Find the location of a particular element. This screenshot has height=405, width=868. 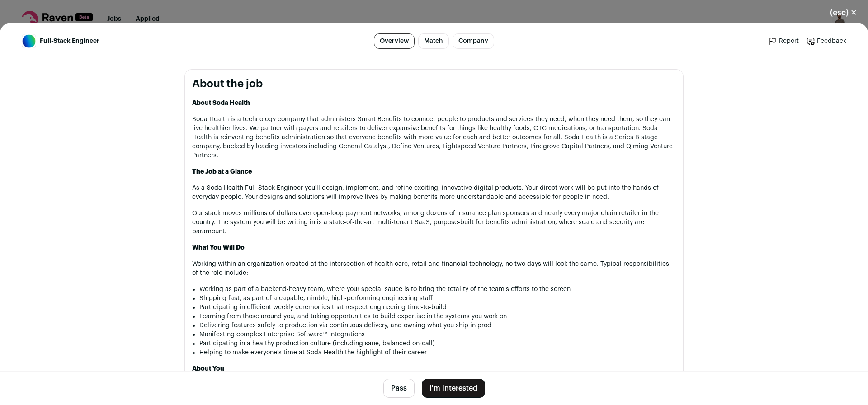

strong: The Job at a Glance is located at coordinates (222, 172).